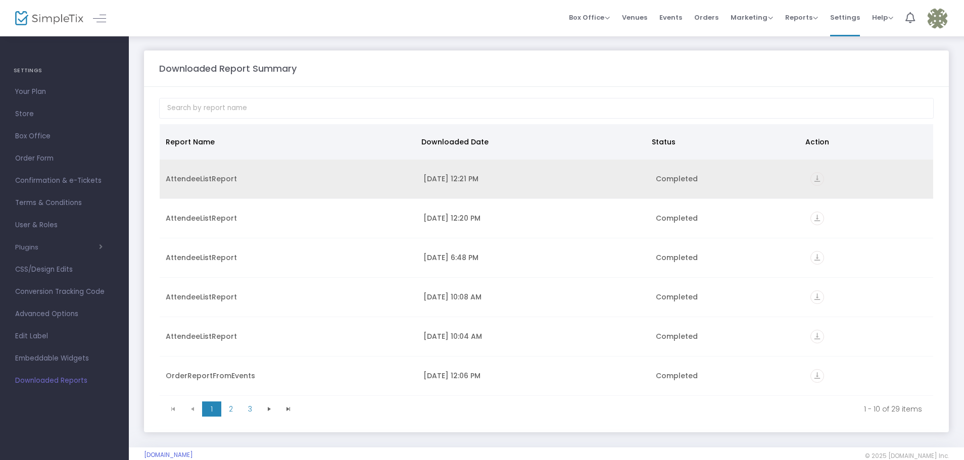  I want to click on div: https://go.SimpleTix.com/bf3kz, so click(868, 297).